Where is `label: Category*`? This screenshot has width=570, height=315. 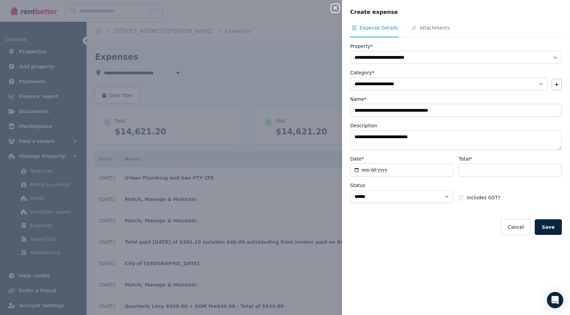 label: Category* is located at coordinates (362, 73).